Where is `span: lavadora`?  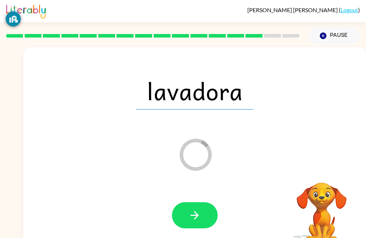 span: lavadora is located at coordinates (195, 91).